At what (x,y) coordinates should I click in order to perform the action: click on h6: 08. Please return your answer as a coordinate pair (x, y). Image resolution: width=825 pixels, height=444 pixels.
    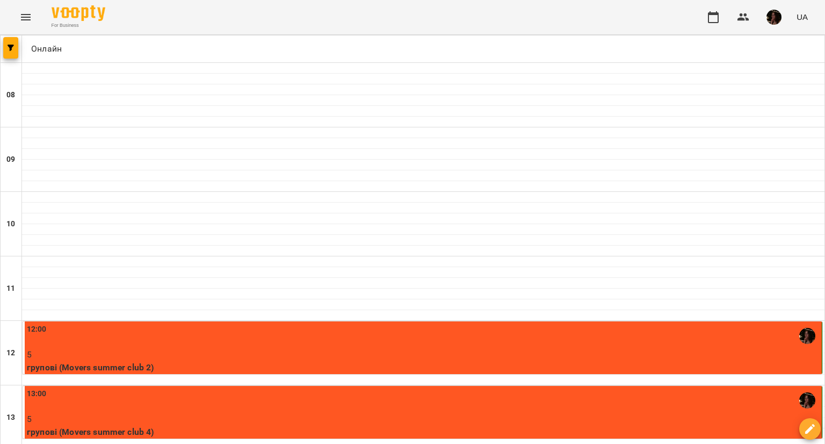
    Looking at the image, I should click on (11, 95).